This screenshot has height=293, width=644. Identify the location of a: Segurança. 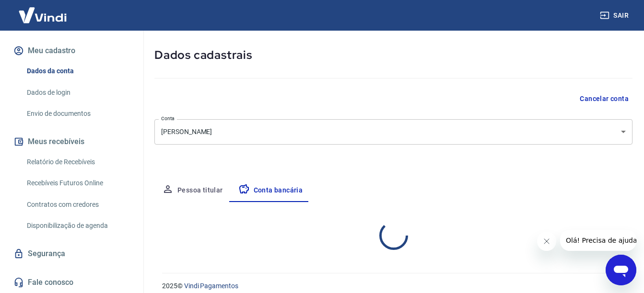
(72, 254).